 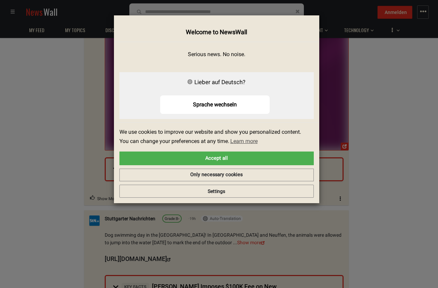 What do you see at coordinates (216, 175) in the screenshot?
I see `a: deny cookies` at bounding box center [216, 175].